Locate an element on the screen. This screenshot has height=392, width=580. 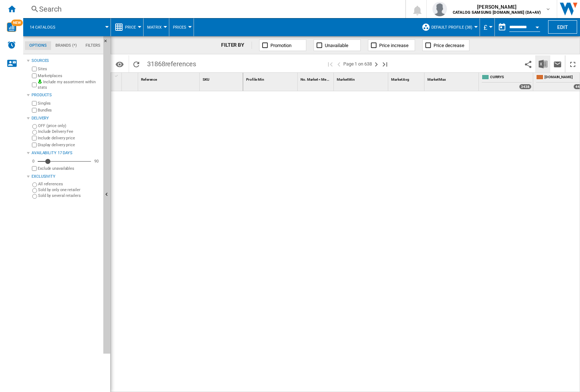
div: 3438 offers sold by CURRYS is located at coordinates (525, 87).